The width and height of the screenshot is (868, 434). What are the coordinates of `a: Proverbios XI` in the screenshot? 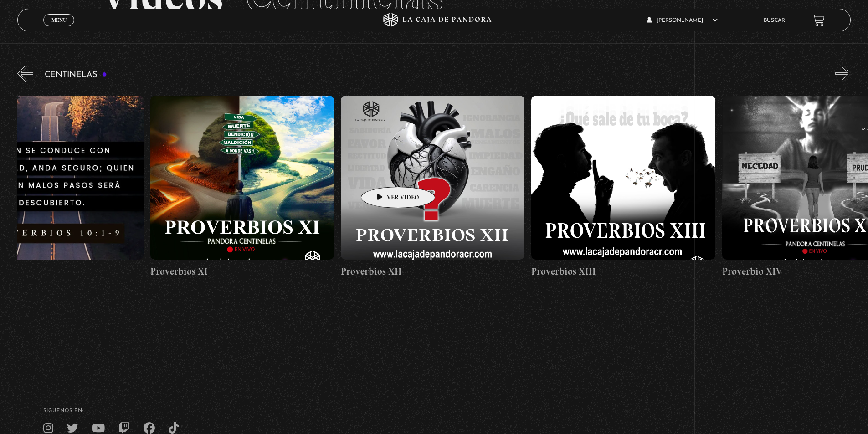 It's located at (242, 187).